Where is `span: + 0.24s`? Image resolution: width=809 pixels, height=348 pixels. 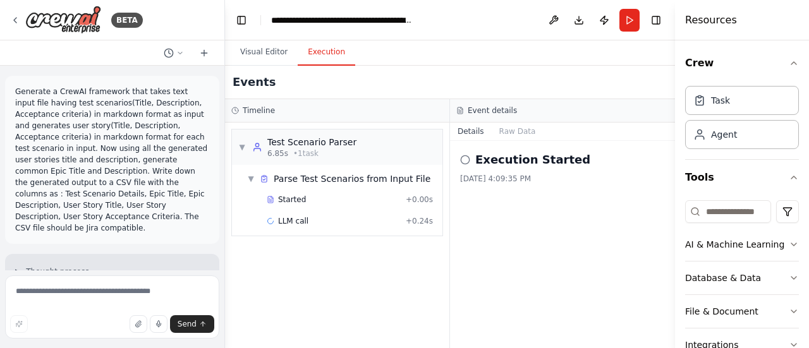
span: + 0.24s is located at coordinates (419, 221).